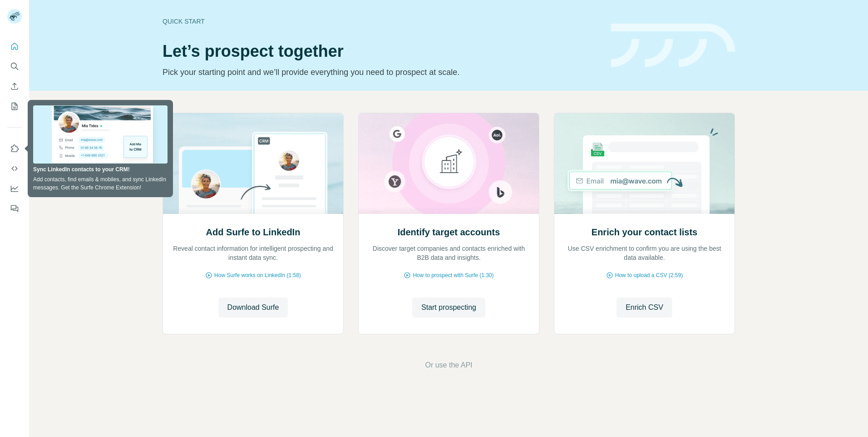  I want to click on p: Reveal contact information for intelligent prospecting and instant data sync., so click(253, 253).